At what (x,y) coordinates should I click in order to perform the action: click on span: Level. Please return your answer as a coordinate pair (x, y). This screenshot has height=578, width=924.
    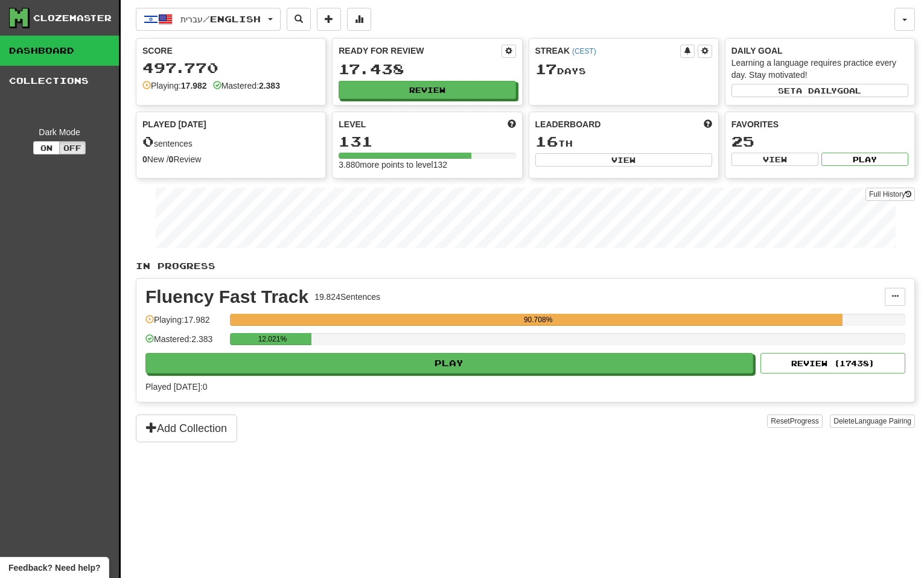
    Looking at the image, I should click on (352, 125).